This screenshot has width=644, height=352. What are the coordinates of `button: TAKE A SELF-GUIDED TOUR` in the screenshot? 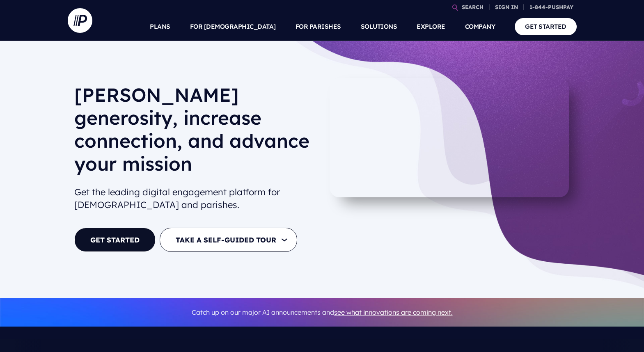 It's located at (228, 239).